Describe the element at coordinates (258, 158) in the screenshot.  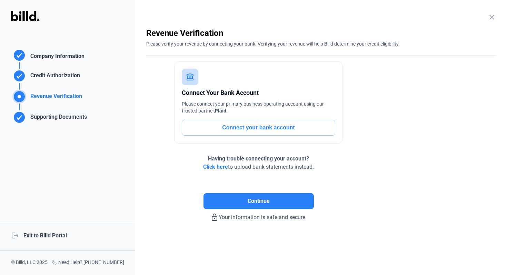
I see `span: Having trouble connecting your account?` at that location.